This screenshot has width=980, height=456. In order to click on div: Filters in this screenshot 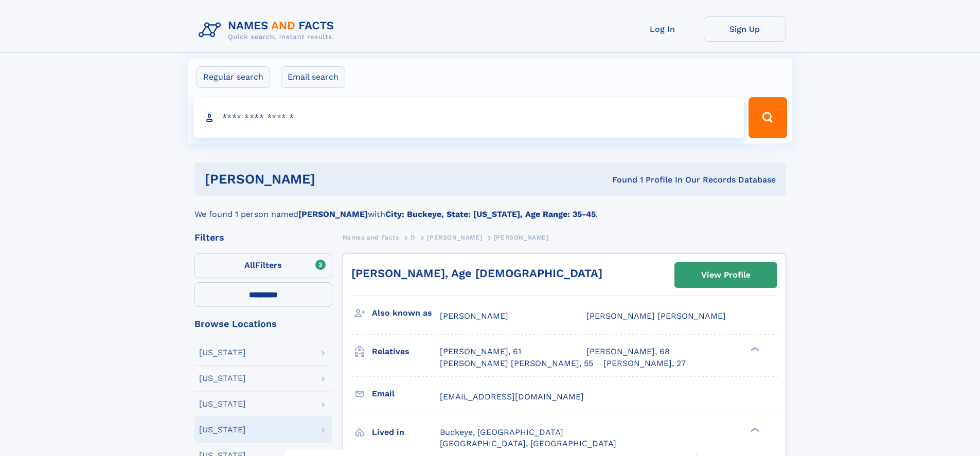, I will do `click(263, 237)`.